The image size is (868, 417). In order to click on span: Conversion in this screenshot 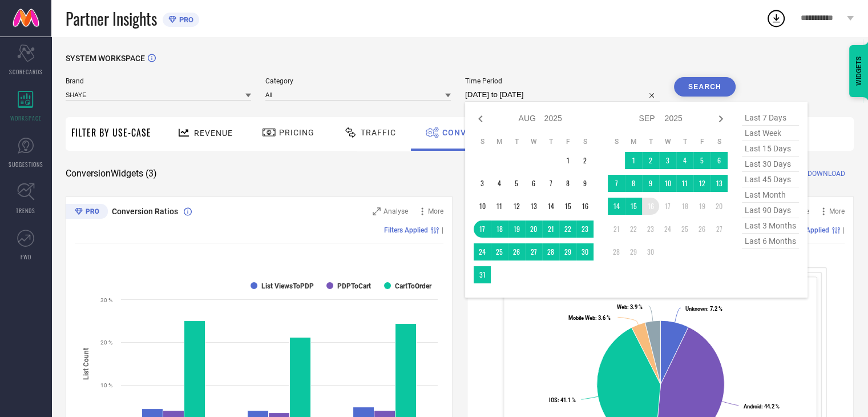, I will do `click(470, 132)`.